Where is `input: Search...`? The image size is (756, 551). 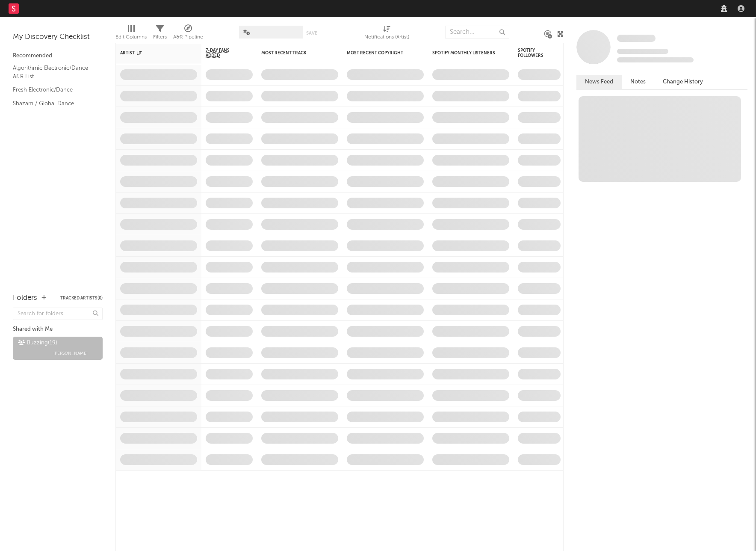
input: Search... is located at coordinates (478, 32).